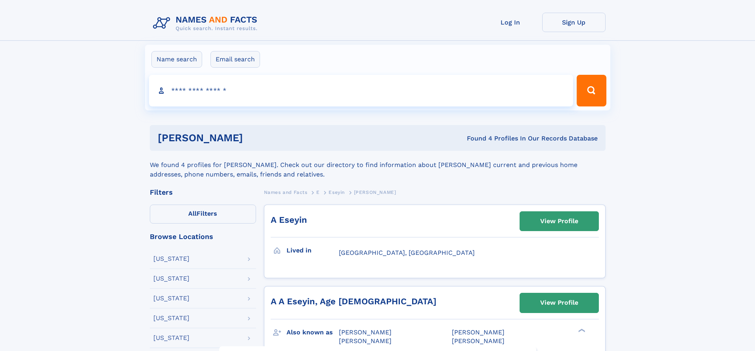  Describe the element at coordinates (289, 220) in the screenshot. I see `a: A Eseyin` at that location.